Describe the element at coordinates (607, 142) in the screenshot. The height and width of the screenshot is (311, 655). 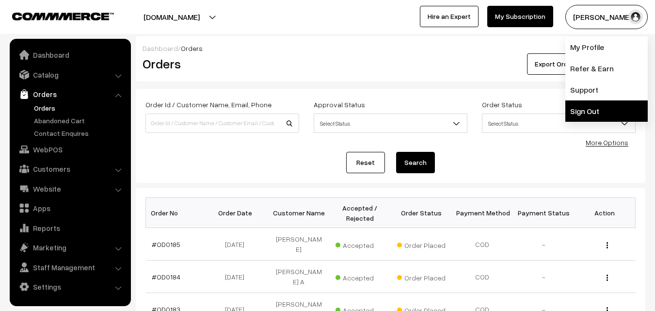
I see `a: More Options` at that location.